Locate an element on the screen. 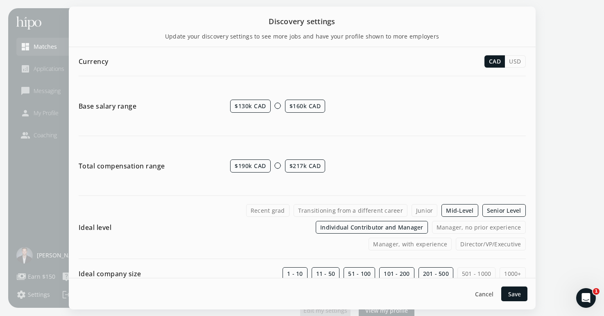  label: Transitioning from a different career is located at coordinates (350, 210).